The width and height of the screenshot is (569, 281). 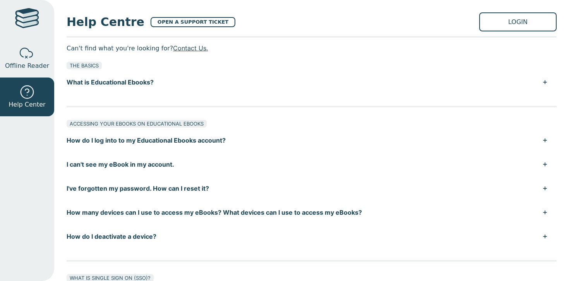 I want to click on span: Offline Reader, so click(x=27, y=66).